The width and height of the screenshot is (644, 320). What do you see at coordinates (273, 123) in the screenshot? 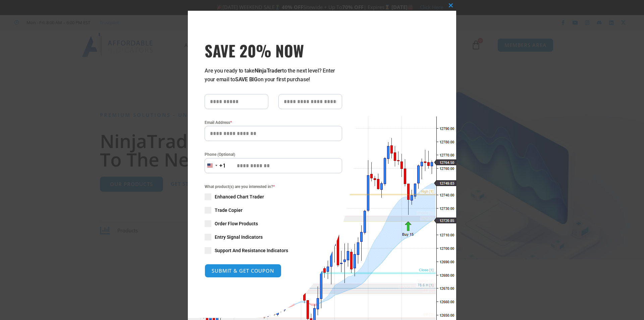
I see `label: Email Address` at bounding box center [273, 123].